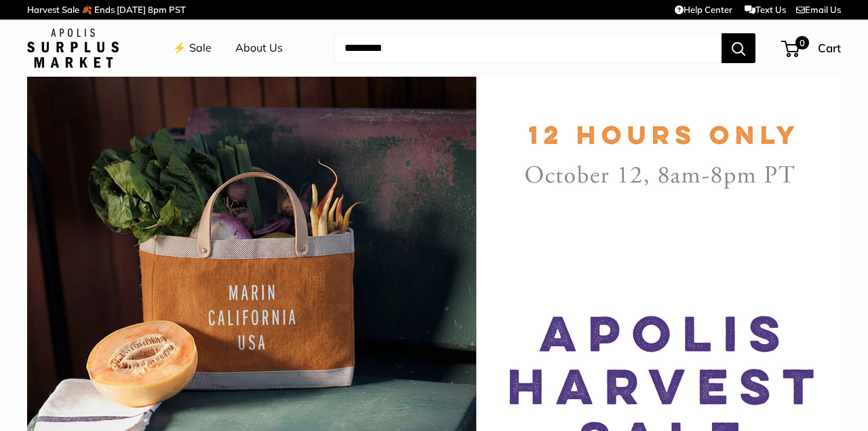 The height and width of the screenshot is (431, 868). I want to click on span: 0, so click(802, 42).